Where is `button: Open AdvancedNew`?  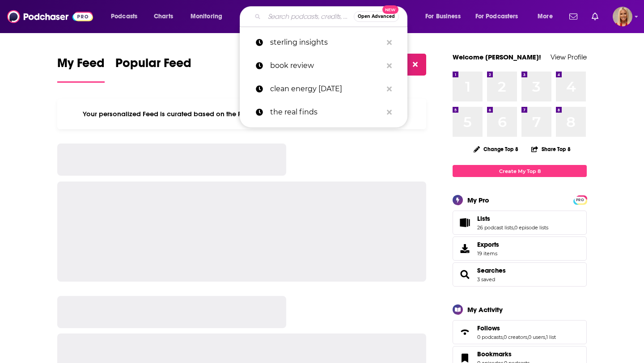
button: Open AdvancedNew is located at coordinates (376, 17).